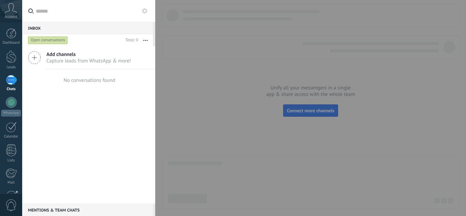  I want to click on div: Mail, so click(11, 183).